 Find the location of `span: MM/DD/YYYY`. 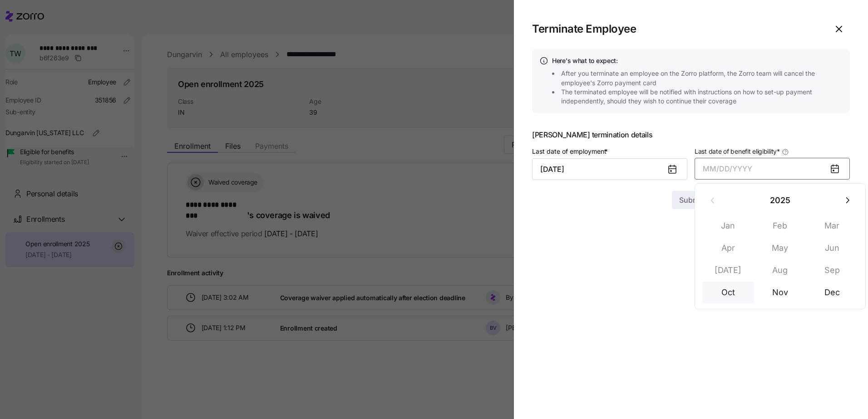

span: MM/DD/YYYY is located at coordinates (728, 168).